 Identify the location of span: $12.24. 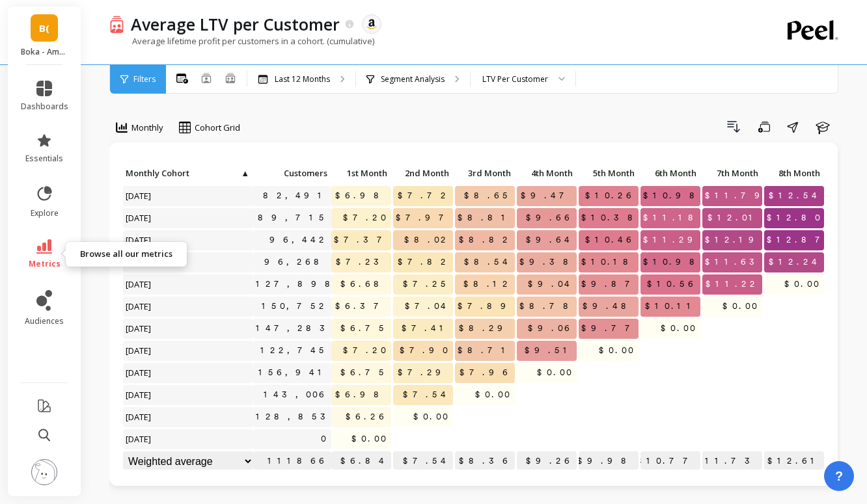
(794, 262).